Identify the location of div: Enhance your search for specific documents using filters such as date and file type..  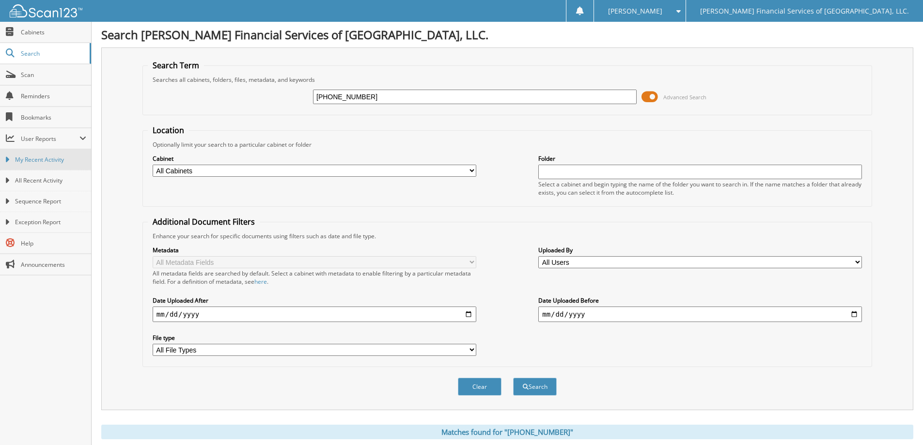
(507, 236).